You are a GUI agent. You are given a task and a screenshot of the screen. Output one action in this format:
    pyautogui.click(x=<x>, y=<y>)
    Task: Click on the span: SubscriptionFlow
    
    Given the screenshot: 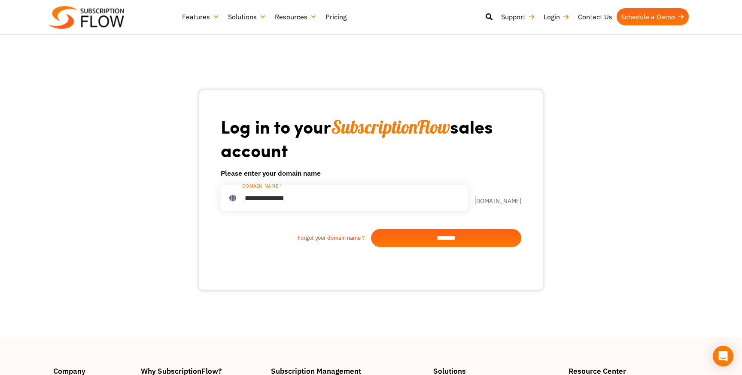 What is the action you would take?
    pyautogui.click(x=390, y=127)
    